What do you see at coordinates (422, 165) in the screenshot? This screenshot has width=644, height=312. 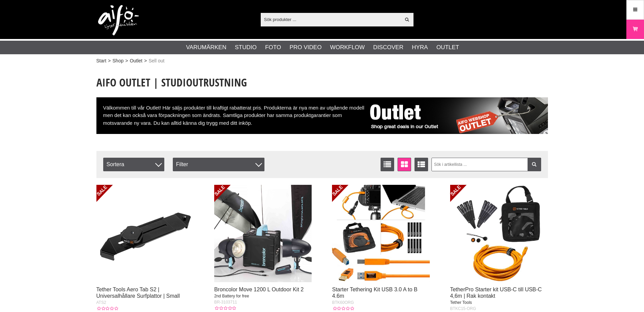 I see `a: Utökad listvisning` at bounding box center [422, 165].